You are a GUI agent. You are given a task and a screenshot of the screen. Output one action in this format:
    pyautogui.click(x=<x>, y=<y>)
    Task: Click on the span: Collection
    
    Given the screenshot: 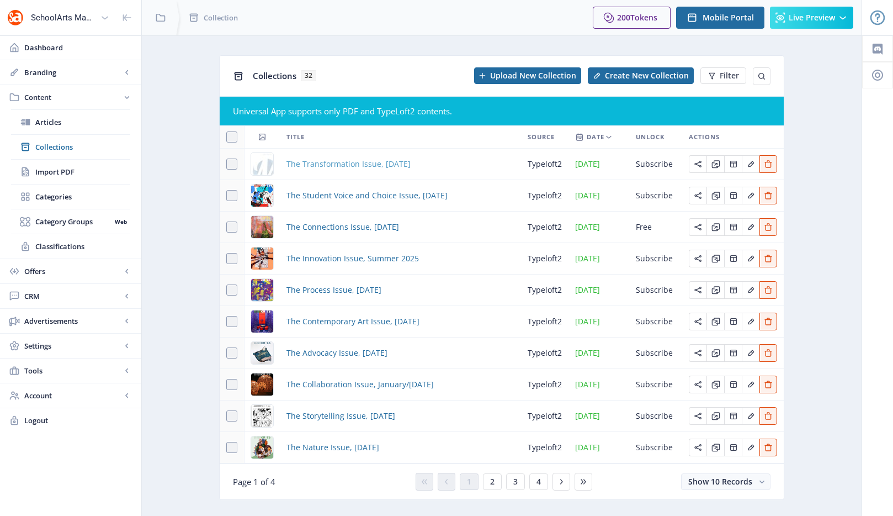 What is the action you would take?
    pyautogui.click(x=221, y=18)
    